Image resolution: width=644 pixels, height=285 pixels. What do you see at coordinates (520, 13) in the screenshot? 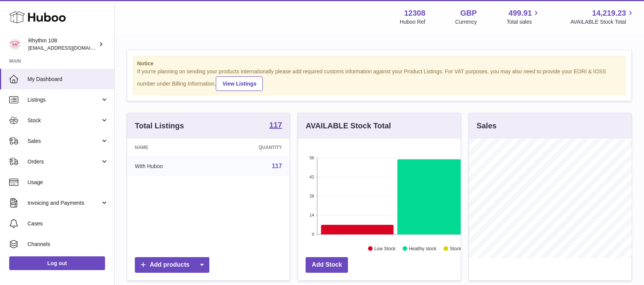
I see `span: 499.91` at bounding box center [520, 13].